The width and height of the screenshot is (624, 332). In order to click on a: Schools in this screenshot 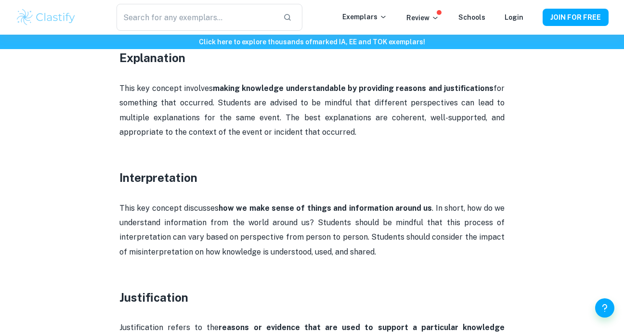, I will do `click(472, 17)`.